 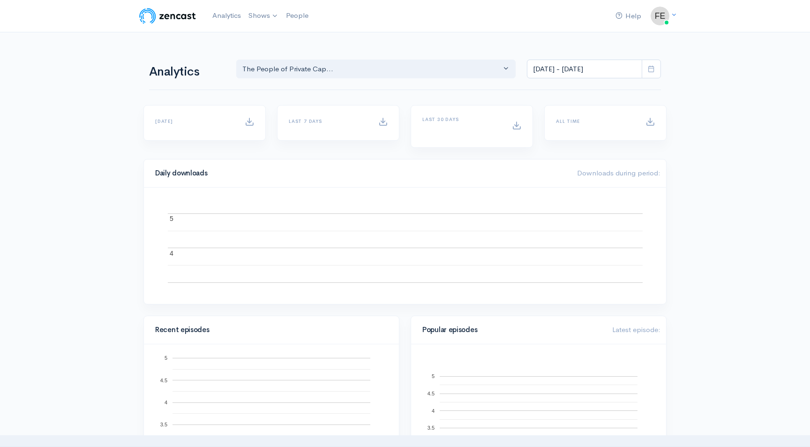 I want to click on svg: A chart., so click(x=405, y=246).